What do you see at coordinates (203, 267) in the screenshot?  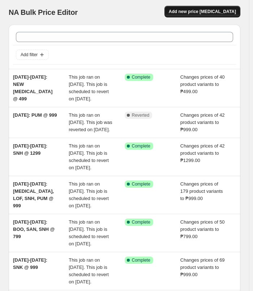 I see `span: Changes prices of 69 product variants to ₱999.00` at bounding box center [203, 267].